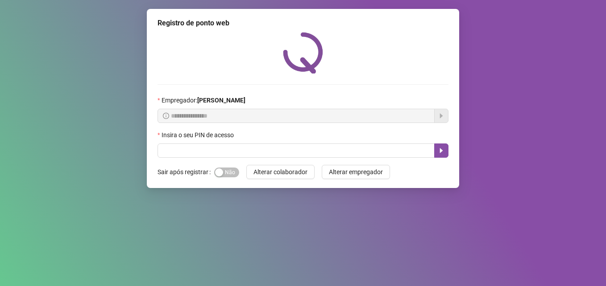 Image resolution: width=606 pixels, height=286 pixels. I want to click on span: caret-right, so click(441, 151).